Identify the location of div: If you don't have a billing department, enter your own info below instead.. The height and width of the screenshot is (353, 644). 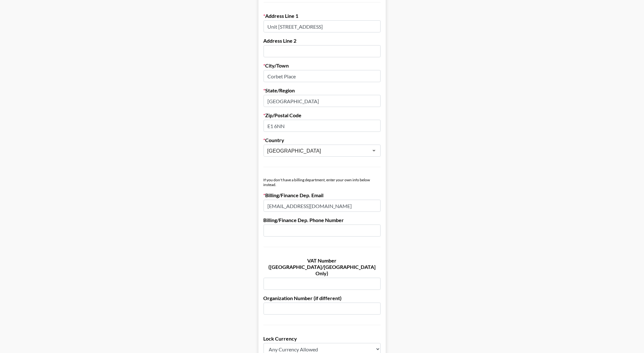
(322, 182).